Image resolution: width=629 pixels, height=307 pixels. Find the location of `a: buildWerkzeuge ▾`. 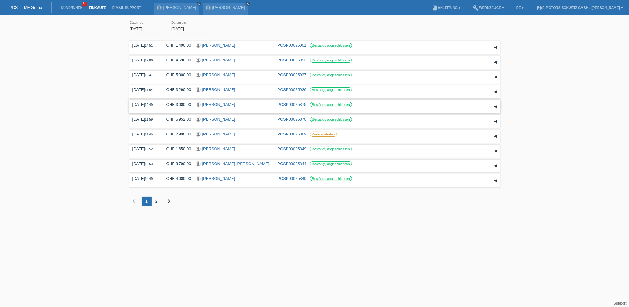

a: buildWerkzeuge ▾ is located at coordinates (488, 8).